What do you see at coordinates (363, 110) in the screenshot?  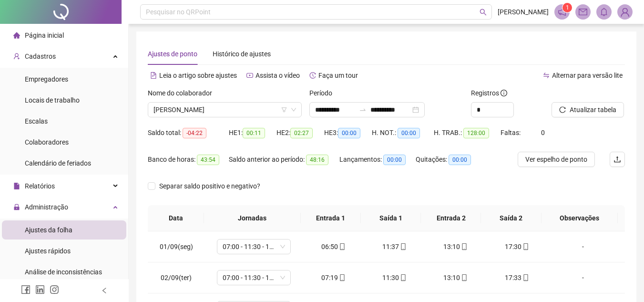 I see `span: swap-right` at bounding box center [363, 110].